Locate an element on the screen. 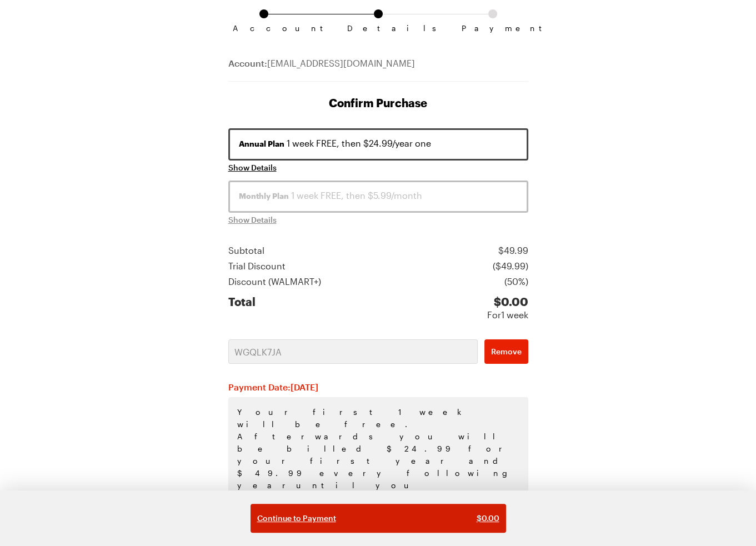 This screenshot has height=546, width=756. div: $ 49.99 is located at coordinates (513, 250).